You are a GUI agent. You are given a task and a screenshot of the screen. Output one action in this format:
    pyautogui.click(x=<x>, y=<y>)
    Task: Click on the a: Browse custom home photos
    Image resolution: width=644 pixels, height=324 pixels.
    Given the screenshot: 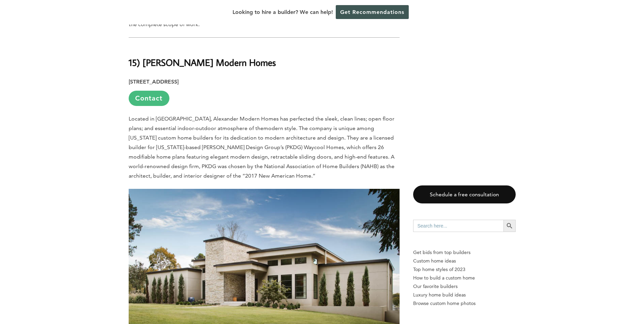 What is the action you would take?
    pyautogui.click(x=464, y=304)
    